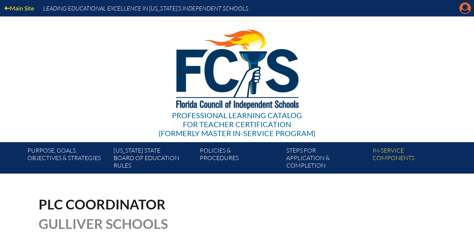 The image size is (474, 236). What do you see at coordinates (19, 8) in the screenshot?
I see `a: Main Site` at bounding box center [19, 8].